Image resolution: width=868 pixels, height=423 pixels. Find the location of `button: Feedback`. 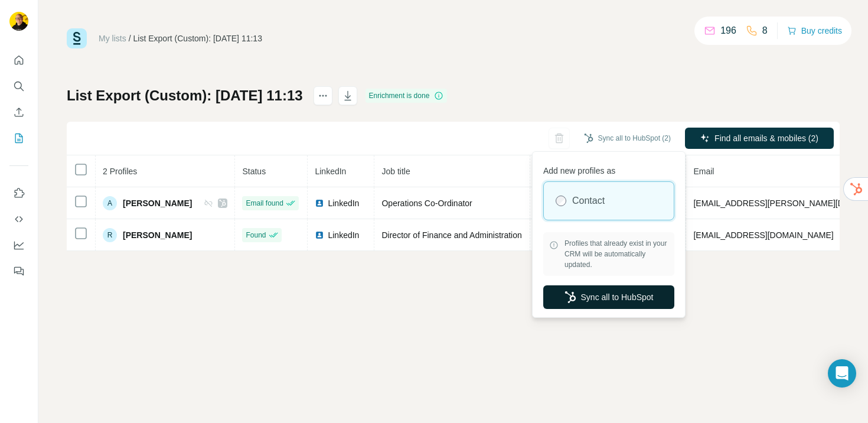

button: Feedback is located at coordinates (19, 271).